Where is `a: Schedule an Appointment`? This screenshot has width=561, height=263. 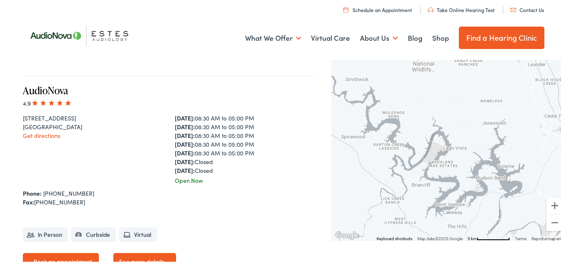
a: Schedule an Appointment is located at coordinates (377, 8).